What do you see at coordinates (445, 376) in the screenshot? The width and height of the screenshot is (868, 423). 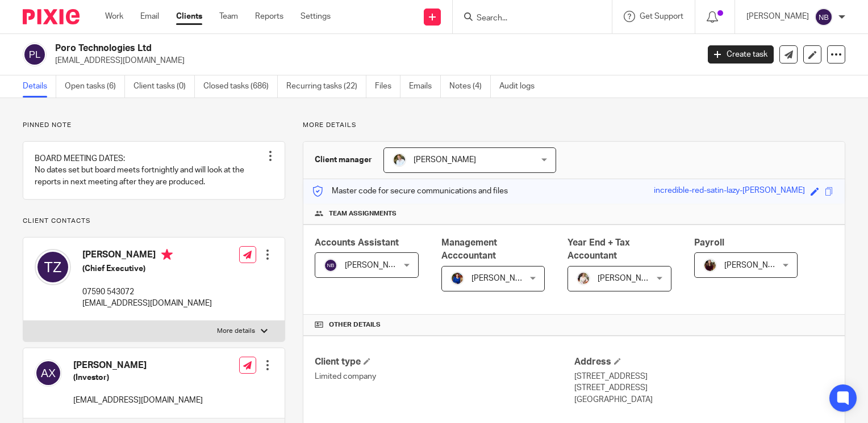 I see `p: Limited company` at bounding box center [445, 376].